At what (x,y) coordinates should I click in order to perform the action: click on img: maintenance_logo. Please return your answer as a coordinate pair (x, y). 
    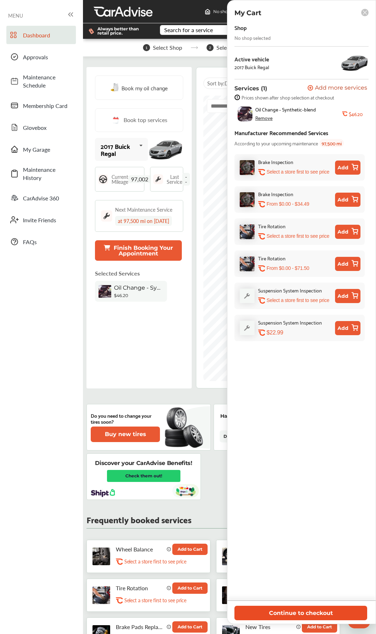
    Looking at the image, I should click on (158, 179).